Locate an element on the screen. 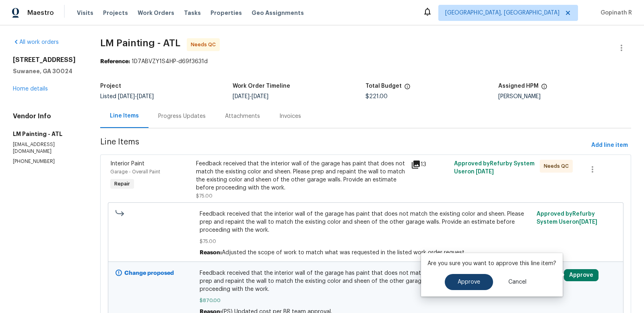  h5: LM Painting - ATL is located at coordinates (47, 134).